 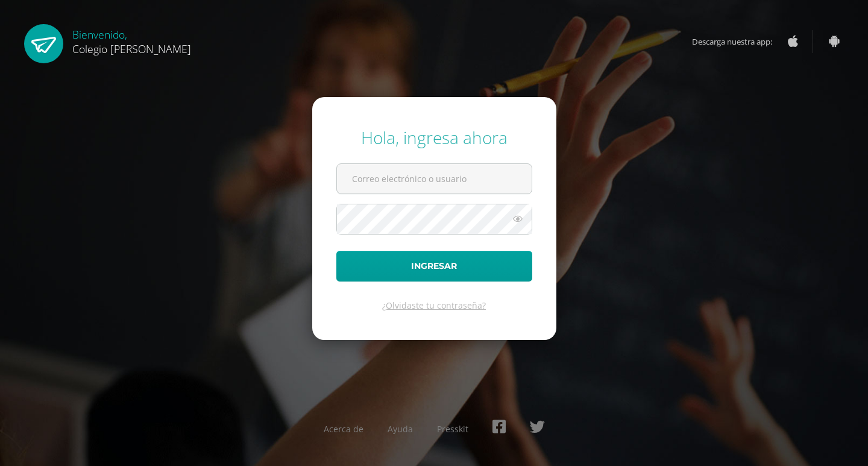 What do you see at coordinates (400, 428) in the screenshot?
I see `a: Ayuda` at bounding box center [400, 428].